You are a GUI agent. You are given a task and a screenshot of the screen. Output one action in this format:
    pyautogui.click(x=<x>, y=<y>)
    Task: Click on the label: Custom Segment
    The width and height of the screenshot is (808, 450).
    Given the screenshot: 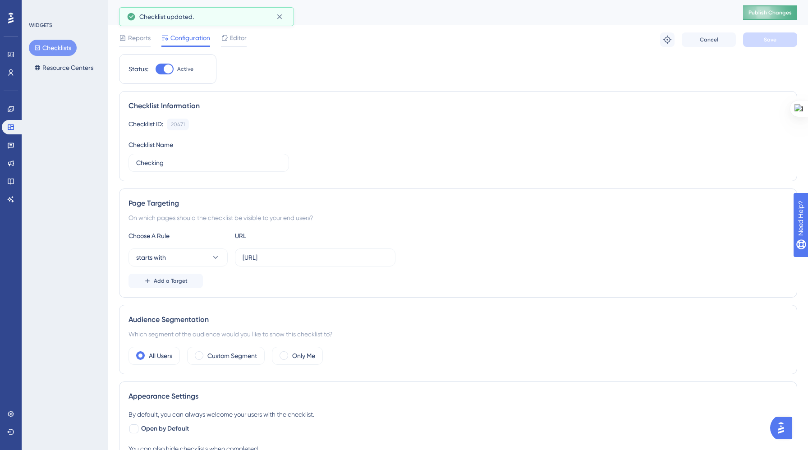 What is the action you would take?
    pyautogui.click(x=232, y=356)
    